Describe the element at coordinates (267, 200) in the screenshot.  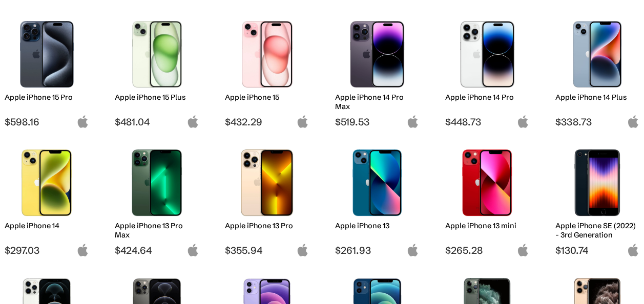
I see `a: iPhone 13 Pro Apple iPhone 13 Pro $355.94 apple-logo` at that location.